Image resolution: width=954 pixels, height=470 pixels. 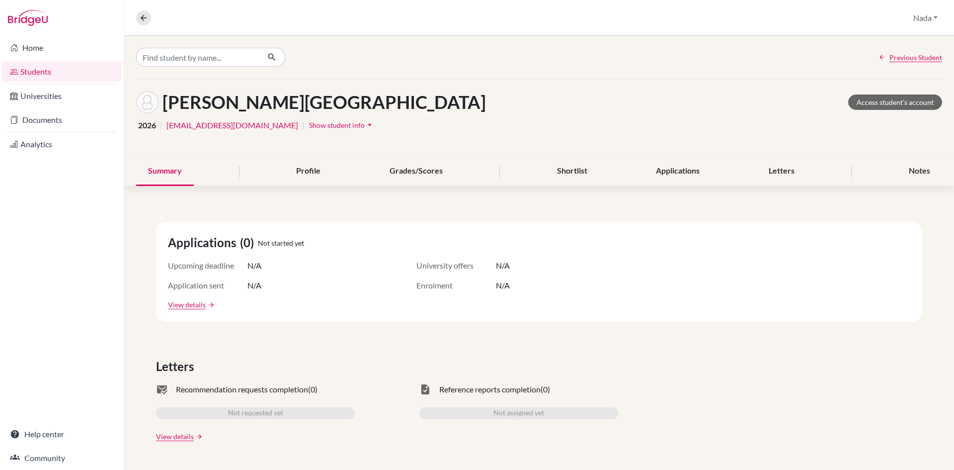 I want to click on img: Rima Rashid's avatar, so click(x=147, y=102).